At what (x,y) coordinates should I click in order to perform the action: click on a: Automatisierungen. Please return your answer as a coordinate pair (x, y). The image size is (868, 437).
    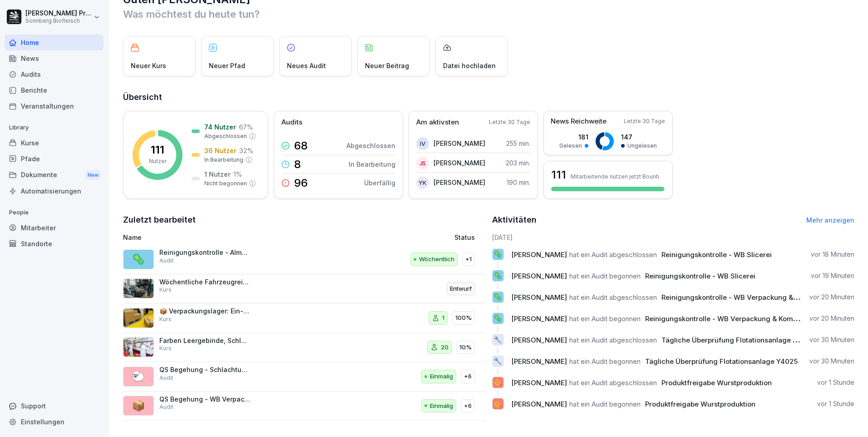
    Looking at the image, I should click on (54, 191).